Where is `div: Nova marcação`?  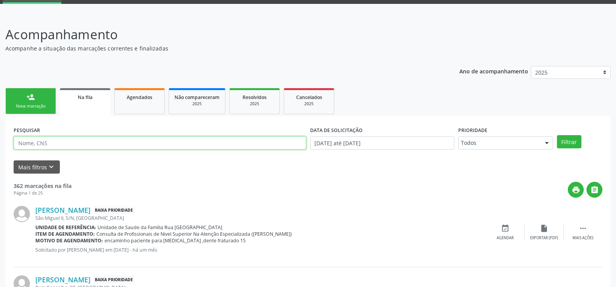
div: Nova marcação is located at coordinates (31, 106).